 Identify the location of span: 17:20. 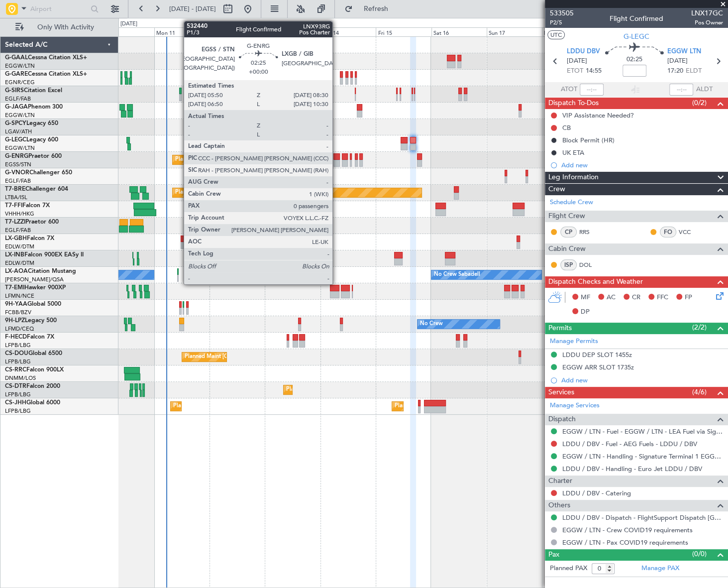
(675, 71).